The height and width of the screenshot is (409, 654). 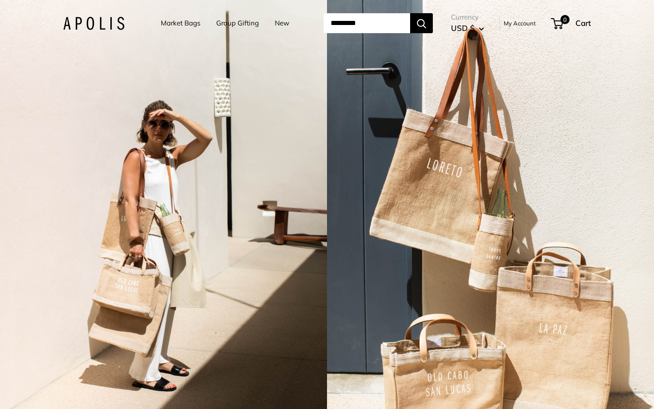 I want to click on a: New, so click(x=282, y=23).